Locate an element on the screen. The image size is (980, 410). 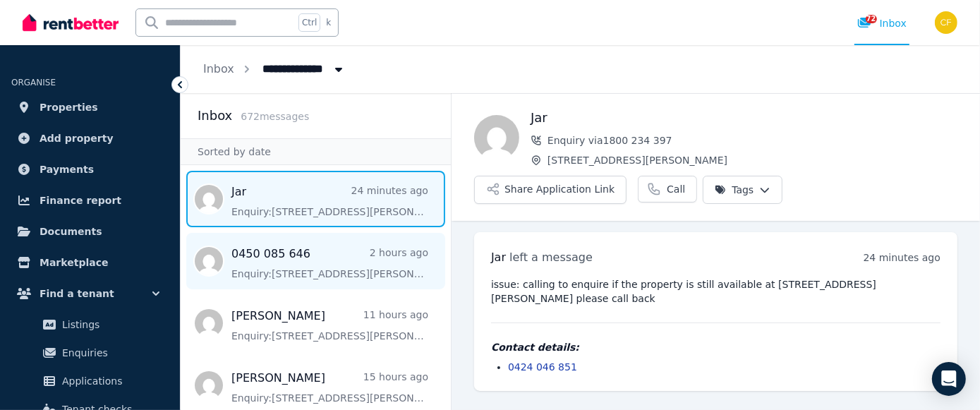
span: Find a tenant is located at coordinates (77, 293).